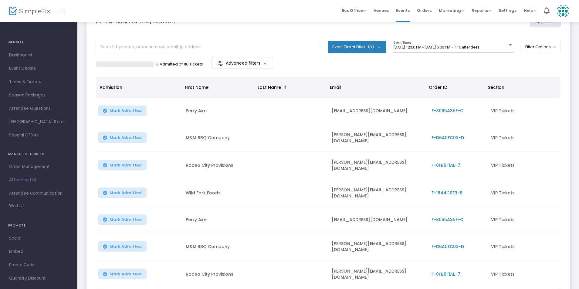 The image size is (579, 289). Describe the element at coordinates (424, 10) in the screenshot. I see `span: Orders` at that location.